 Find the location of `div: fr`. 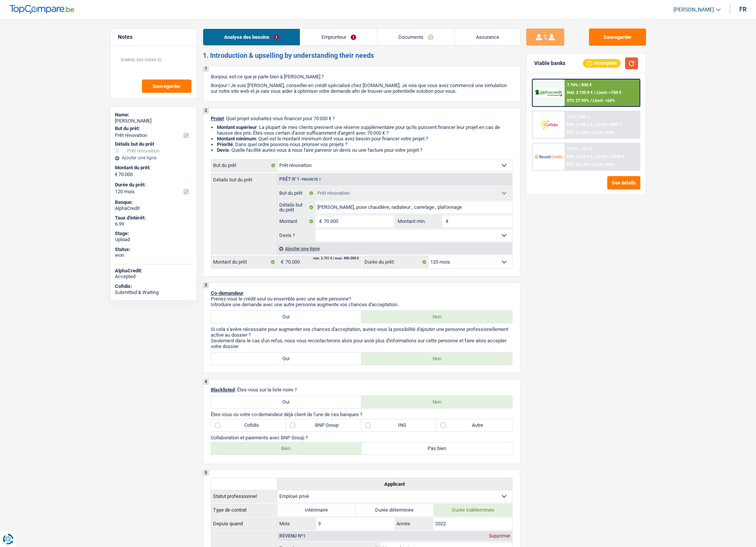

div: fr is located at coordinates (743, 9).